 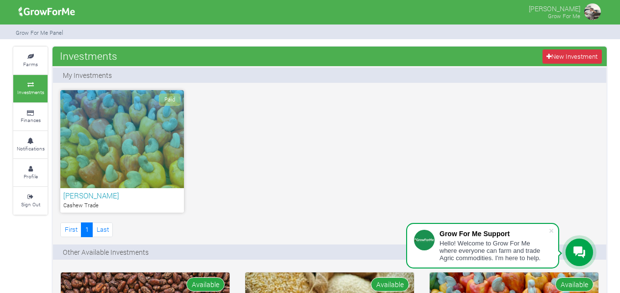 What do you see at coordinates (30, 88) in the screenshot?
I see `a: Investments` at bounding box center [30, 88].